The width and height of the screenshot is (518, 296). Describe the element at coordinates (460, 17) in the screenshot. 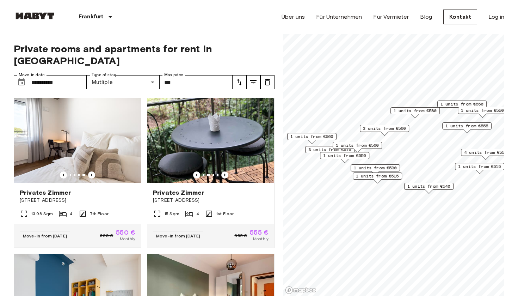

I see `a: Kontakt` at that location.